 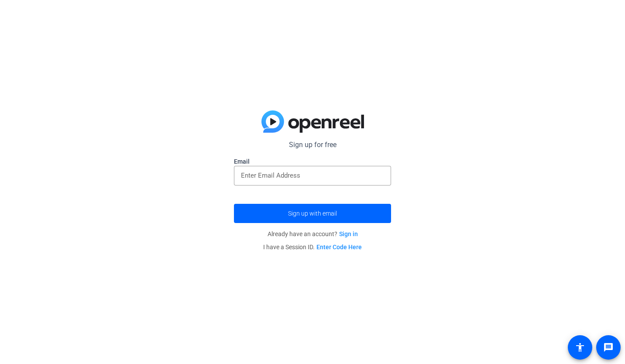 What do you see at coordinates (313, 247) in the screenshot?
I see `span: I have a Session ID.` at bounding box center [313, 247].